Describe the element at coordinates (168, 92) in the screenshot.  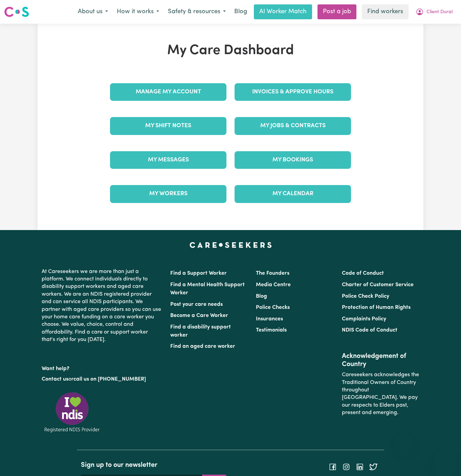
I see `a: Manage My Account` at that location.